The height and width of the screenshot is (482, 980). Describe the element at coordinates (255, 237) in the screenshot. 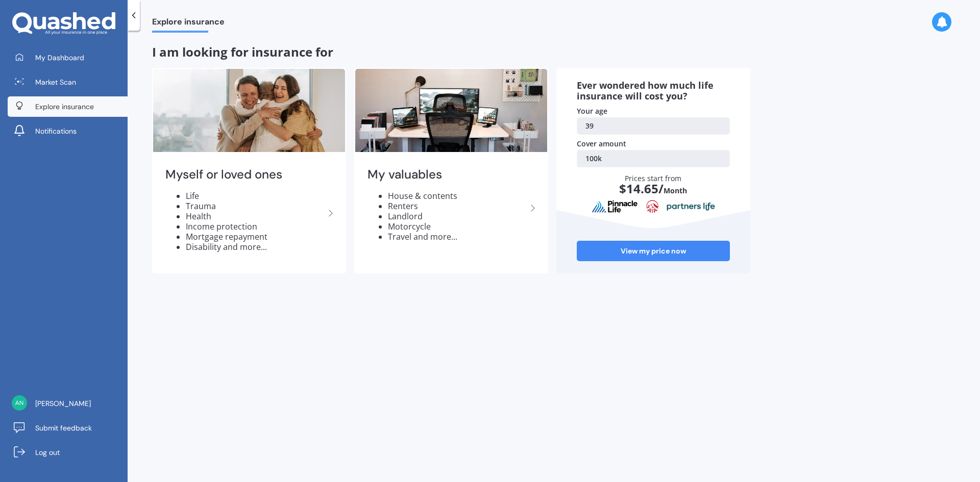

I see `li: Mortgage repayment` at that location.